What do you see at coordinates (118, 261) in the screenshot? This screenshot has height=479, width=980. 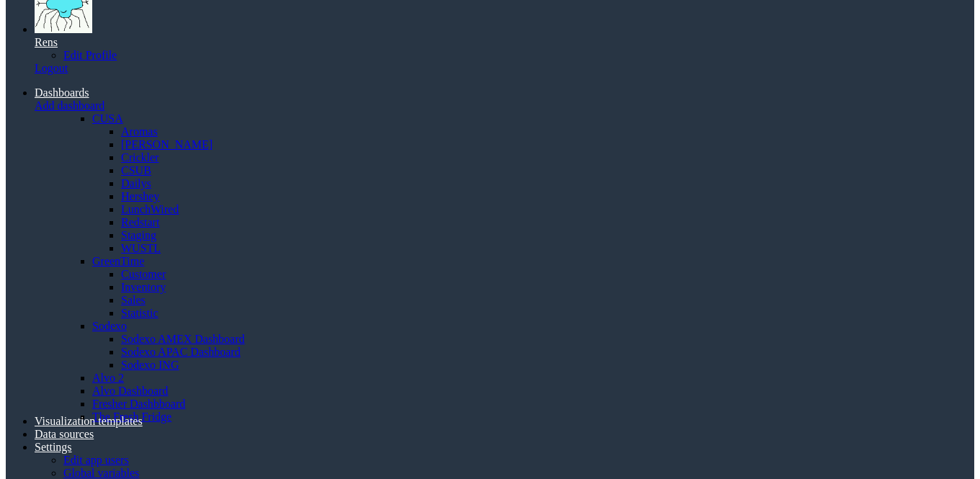 I see `a: GreenTime` at bounding box center [118, 261].